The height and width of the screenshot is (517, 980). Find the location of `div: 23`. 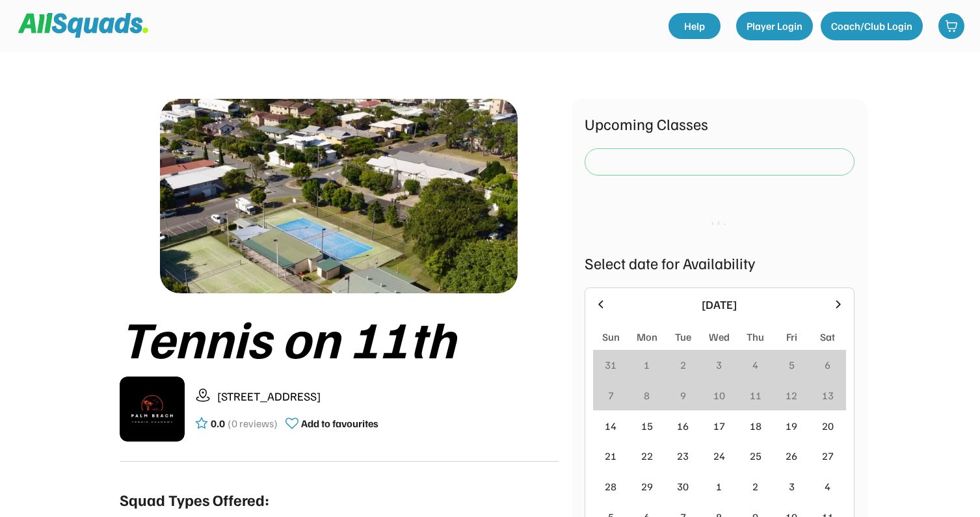

div: 23 is located at coordinates (683, 456).